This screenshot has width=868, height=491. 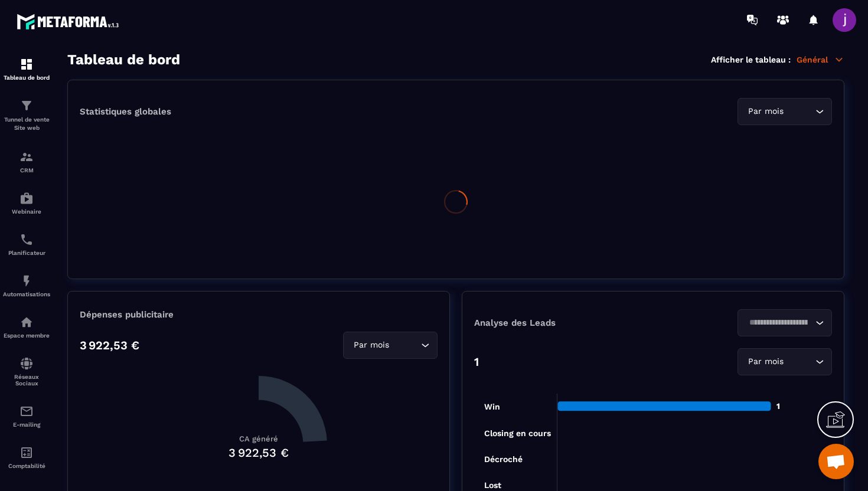 What do you see at coordinates (27, 457) in the screenshot?
I see `a: accountantaccountantComptabilité` at bounding box center [27, 457].